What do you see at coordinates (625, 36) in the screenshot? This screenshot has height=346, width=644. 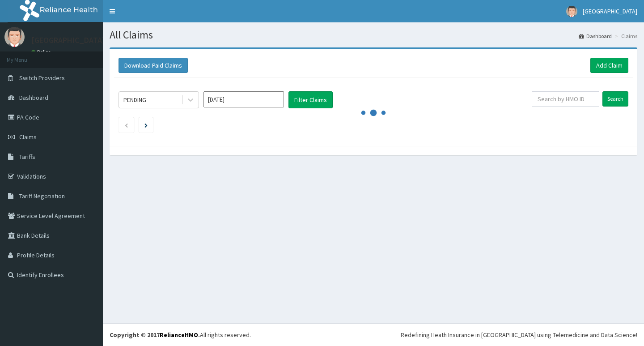 I see `li: Claims` at bounding box center [625, 36].